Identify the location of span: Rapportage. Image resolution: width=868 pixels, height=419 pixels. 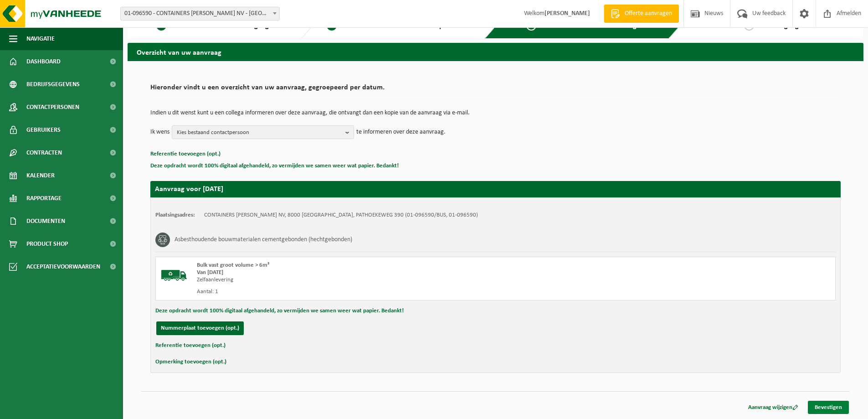
(44, 199).